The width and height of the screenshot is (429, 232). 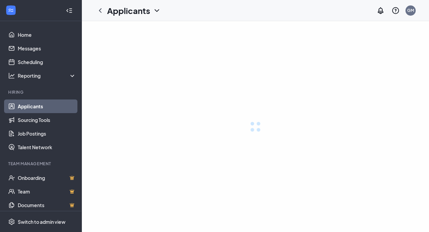 What do you see at coordinates (47, 178) in the screenshot?
I see `a: OnboardingCrown` at bounding box center [47, 178].